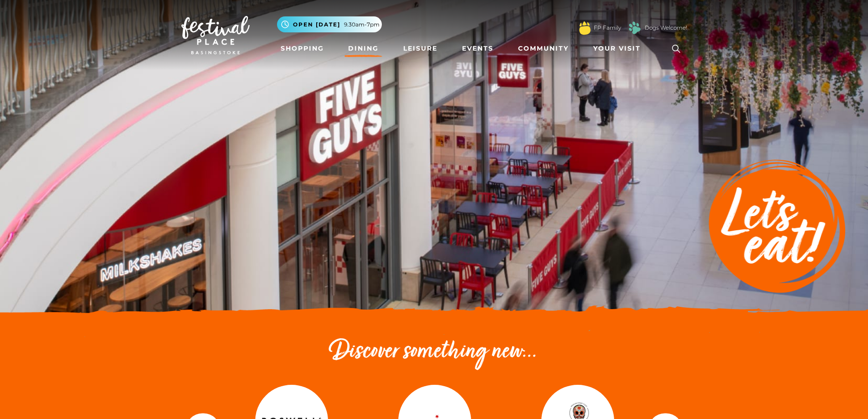 The image size is (868, 419). What do you see at coordinates (216, 35) in the screenshot?
I see `img: Festival Place Logo` at bounding box center [216, 35].